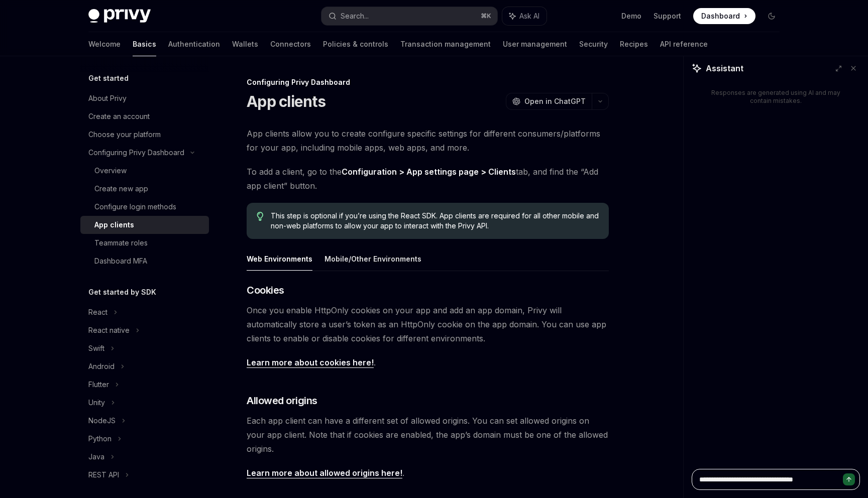 Image resolution: width=868 pixels, height=498 pixels. I want to click on div: Search..., so click(355, 16).